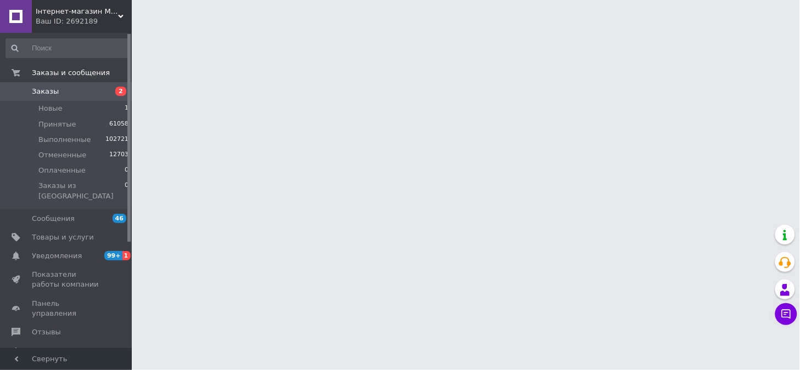 The image size is (800, 370). I want to click on span: Панель управления, so click(66, 309).